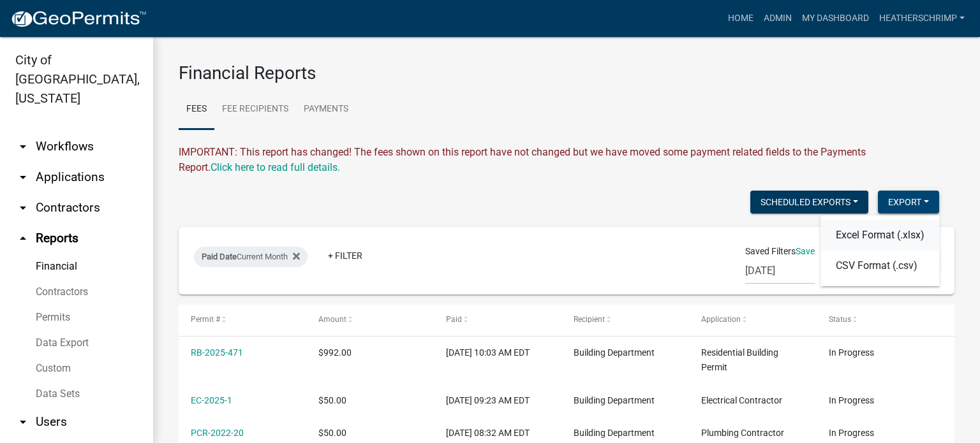 The width and height of the screenshot is (980, 443). Describe the element at coordinates (255, 109) in the screenshot. I see `a: Fee Recipients` at that location.